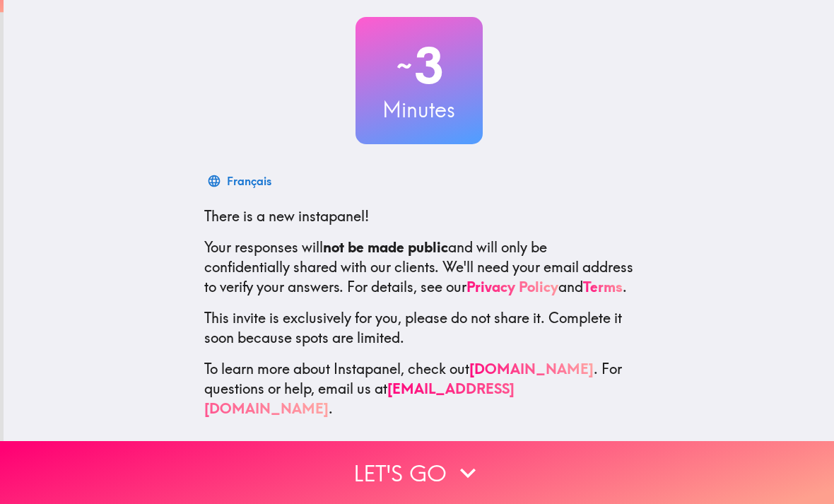  Describe the element at coordinates (419, 328) in the screenshot. I see `p: This invite is exclusively for you, please do not share it. Complete it soon because spots are li...` at that location.